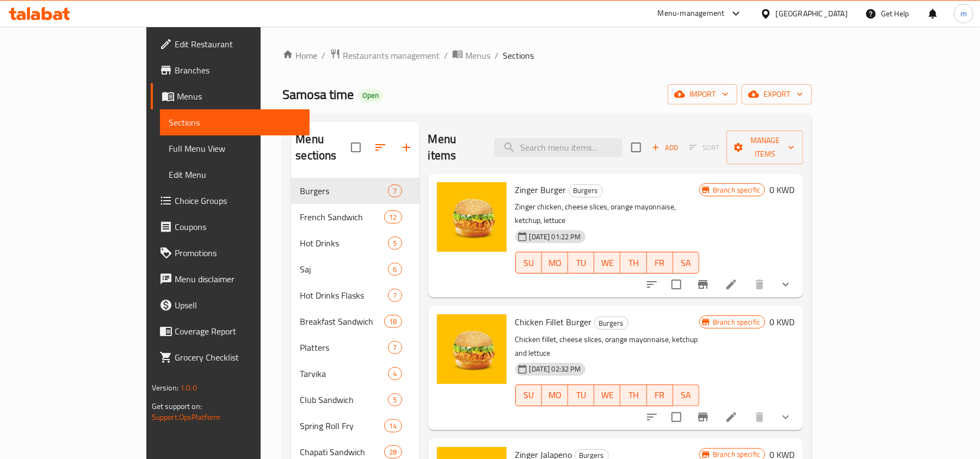 This screenshot has height=459, width=980. Describe the element at coordinates (341, 452) in the screenshot. I see `div: Chapati Sandwich` at that location.